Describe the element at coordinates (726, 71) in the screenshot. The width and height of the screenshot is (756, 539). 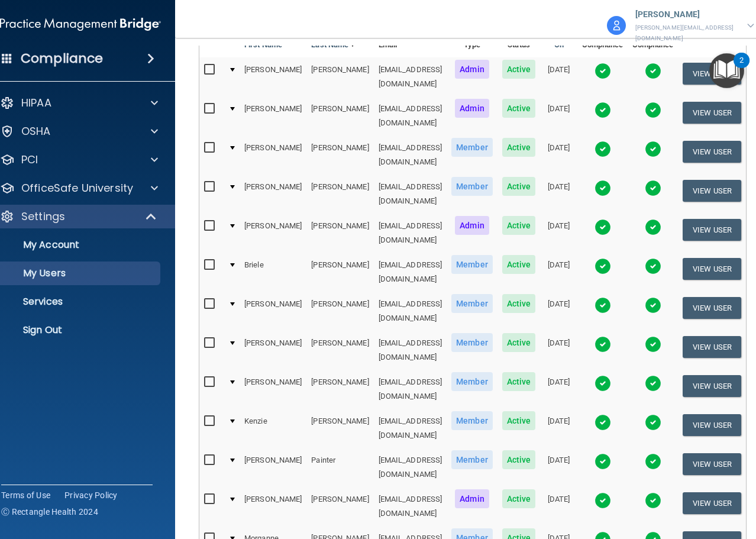
I see `button: Open Resource Center, 2 new notifications` at that location.